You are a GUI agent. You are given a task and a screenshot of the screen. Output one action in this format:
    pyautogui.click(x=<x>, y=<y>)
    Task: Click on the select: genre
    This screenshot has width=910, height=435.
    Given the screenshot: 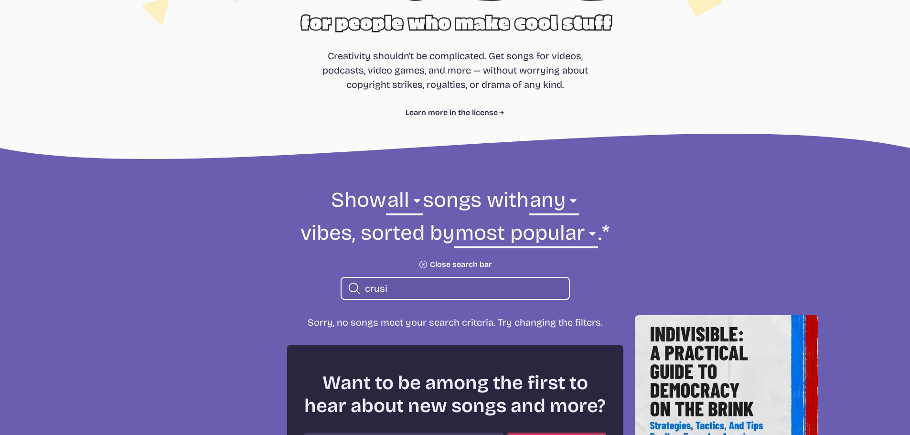 What is the action you would take?
    pyautogui.click(x=404, y=203)
    